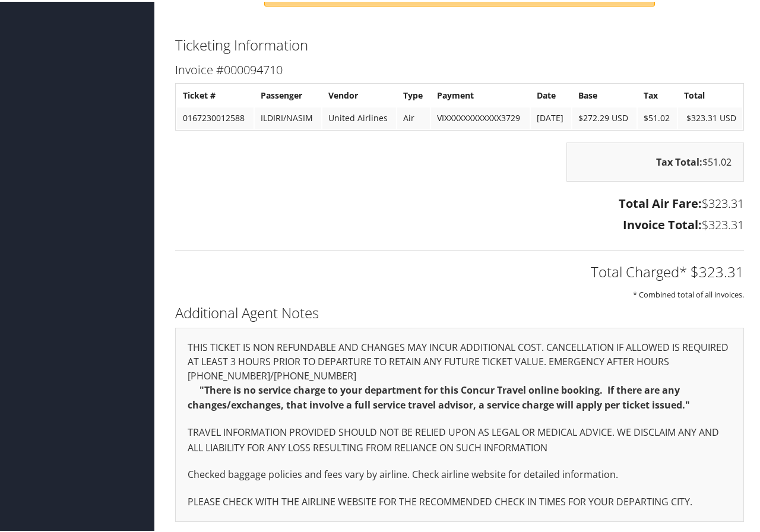  Describe the element at coordinates (689, 293) in the screenshot. I see `small: * Combined total of all invoices.` at that location.